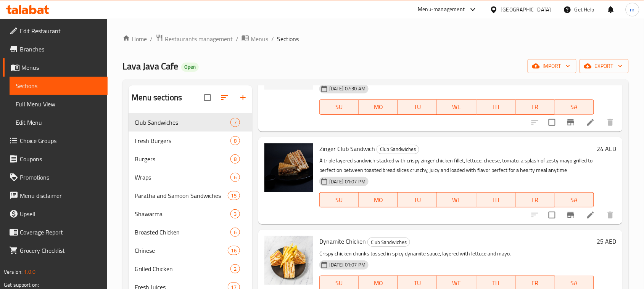 The height and width of the screenshot is (289, 644). What do you see at coordinates (289, 261) in the screenshot?
I see `img: Dynamite Chicken` at bounding box center [289, 261].